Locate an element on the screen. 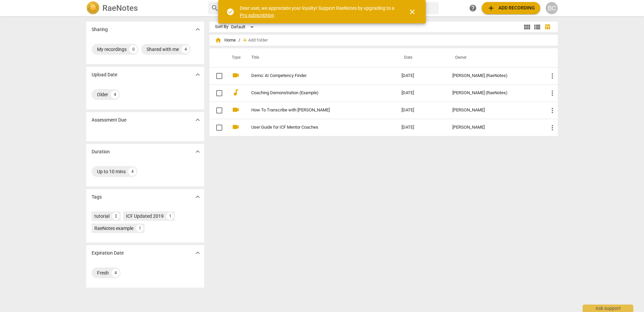 This screenshot has width=644, height=312. div: 2 is located at coordinates (116, 215).